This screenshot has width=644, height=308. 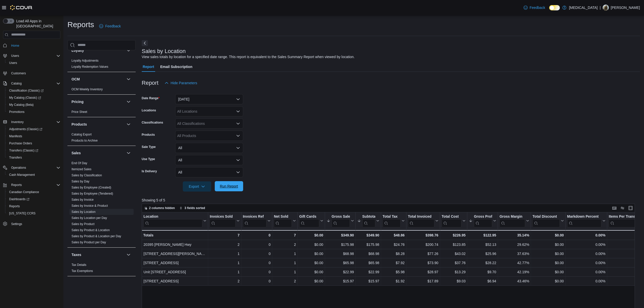 What do you see at coordinates (90, 67) in the screenshot?
I see `span: Loyalty Redemption Values` at bounding box center [90, 67].